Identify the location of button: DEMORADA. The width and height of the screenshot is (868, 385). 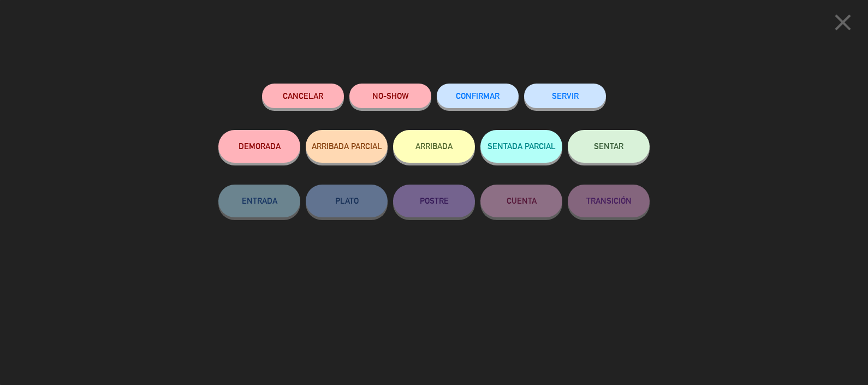
(259, 147).